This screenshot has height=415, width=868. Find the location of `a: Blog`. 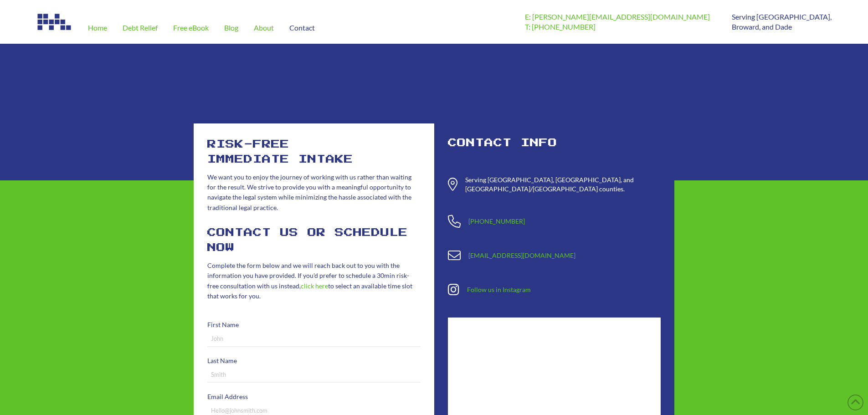

a: Blog is located at coordinates (231, 28).